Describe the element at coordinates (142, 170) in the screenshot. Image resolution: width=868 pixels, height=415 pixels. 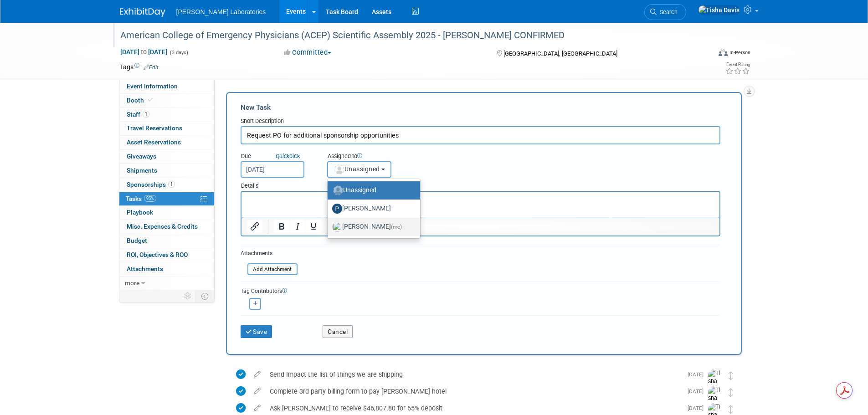
I see `span: Shipments` at that location.